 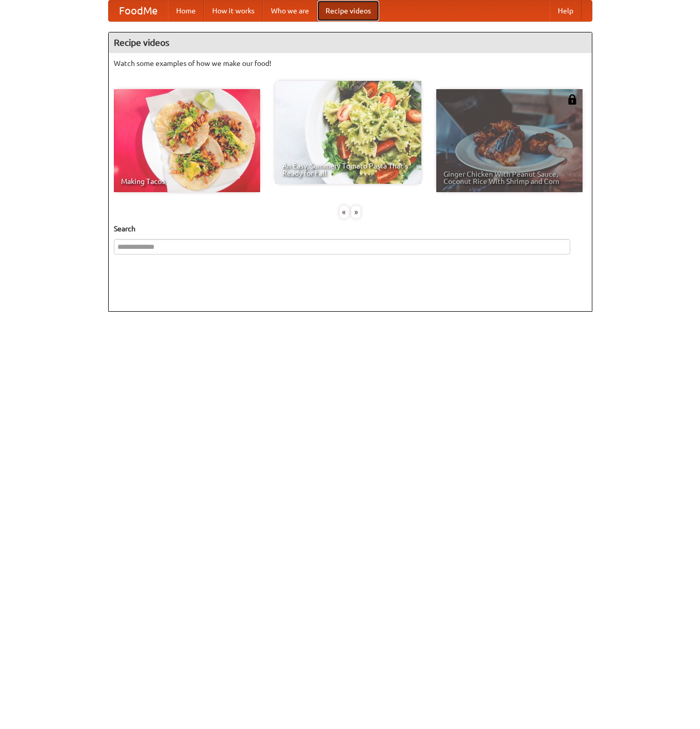 What do you see at coordinates (348, 10) in the screenshot?
I see `a: Recipe videos` at bounding box center [348, 10].